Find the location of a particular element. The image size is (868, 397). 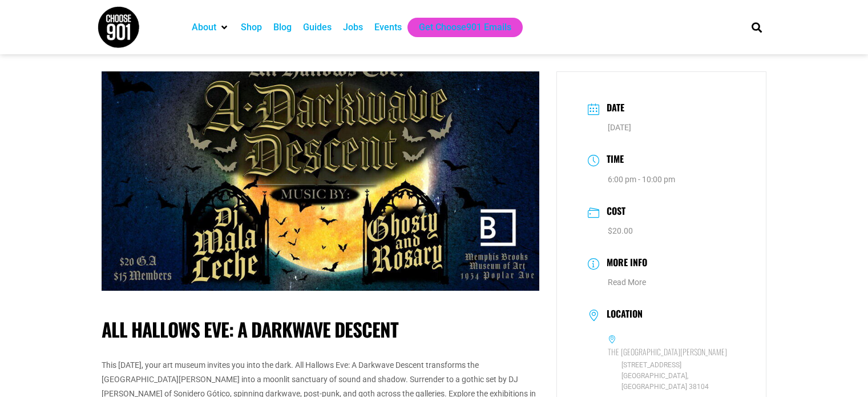

div: Search is located at coordinates (757, 27).